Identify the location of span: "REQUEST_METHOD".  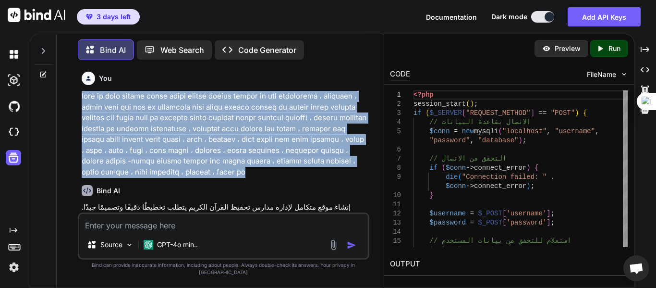
(498, 113).